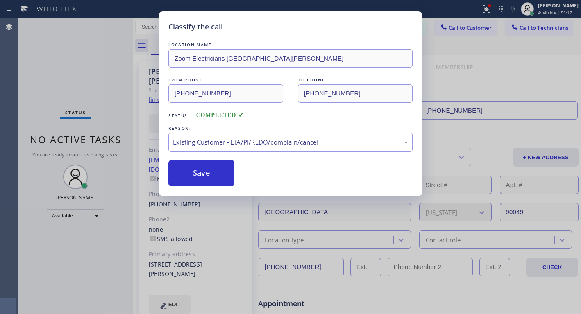 This screenshot has height=314, width=581. Describe the element at coordinates (291, 128) in the screenshot. I see `div: REASON:` at that location.